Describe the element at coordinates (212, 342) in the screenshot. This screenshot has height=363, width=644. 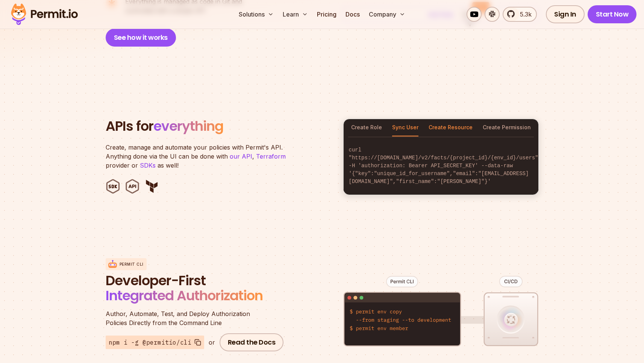
I see `div: or` at that location.